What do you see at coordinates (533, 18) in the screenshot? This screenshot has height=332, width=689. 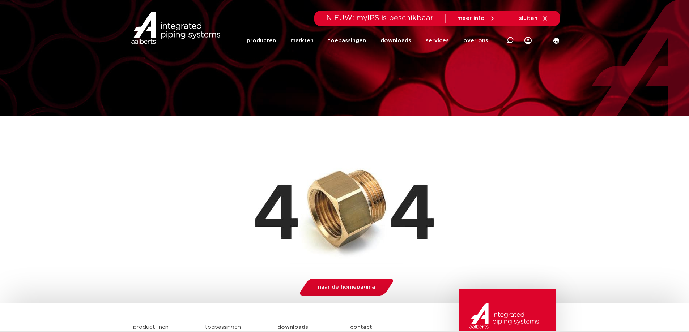 I see `a: sluiten` at bounding box center [533, 18].